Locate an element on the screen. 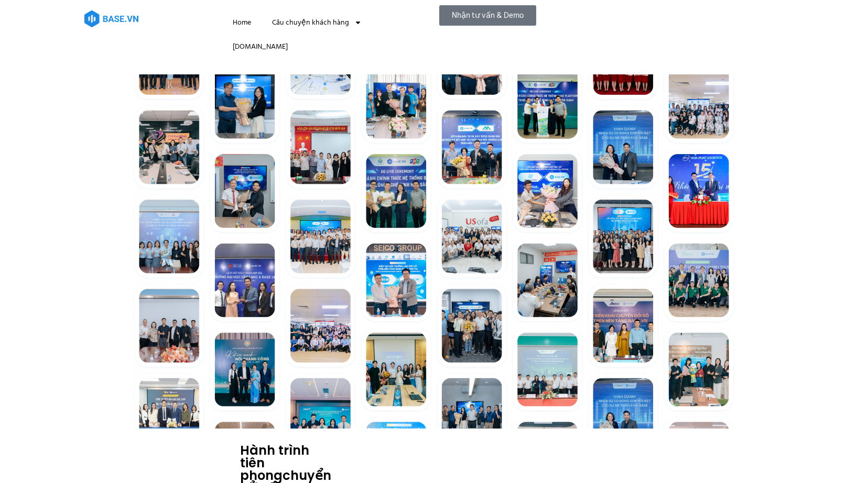 This screenshot has height=483, width=868. span: Nhận tư vấn & Demo is located at coordinates (487, 15).